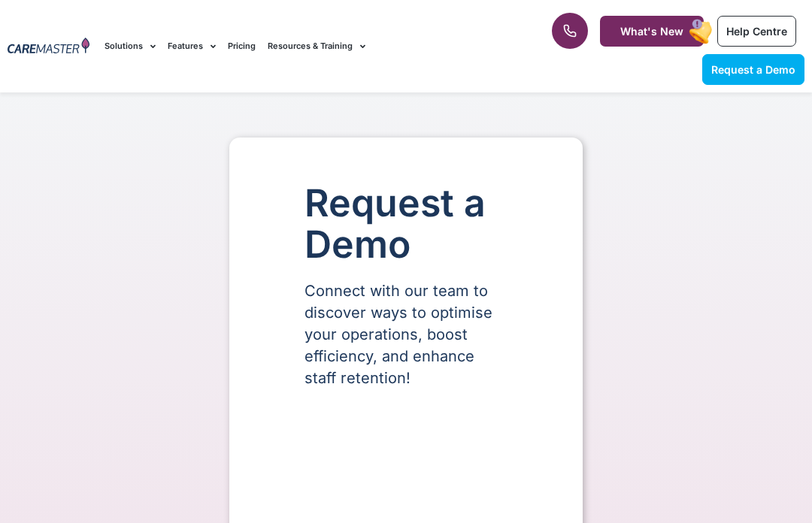 This screenshot has width=812, height=523. I want to click on a: Solutions, so click(130, 46).